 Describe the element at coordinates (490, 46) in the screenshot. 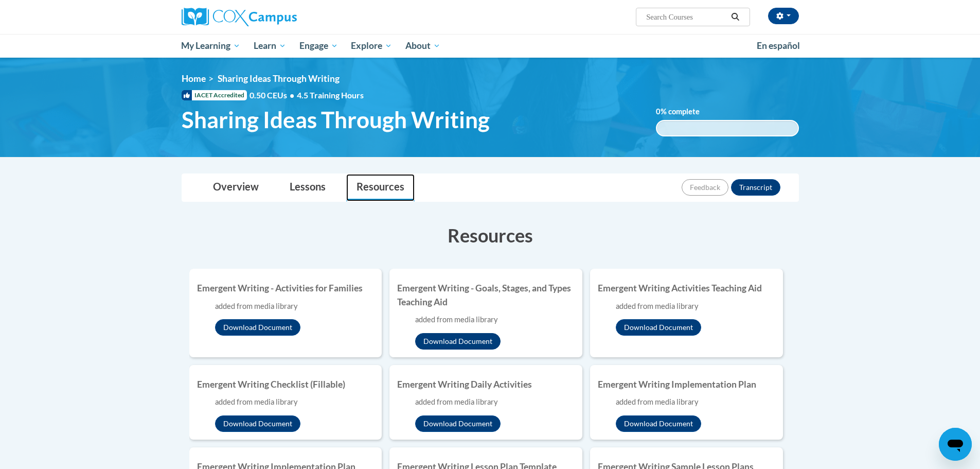

I see `div: Main menu` at that location.